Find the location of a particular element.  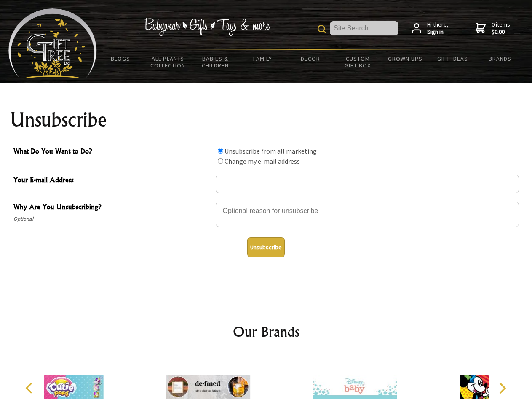

a: BLOGS is located at coordinates (120, 59).